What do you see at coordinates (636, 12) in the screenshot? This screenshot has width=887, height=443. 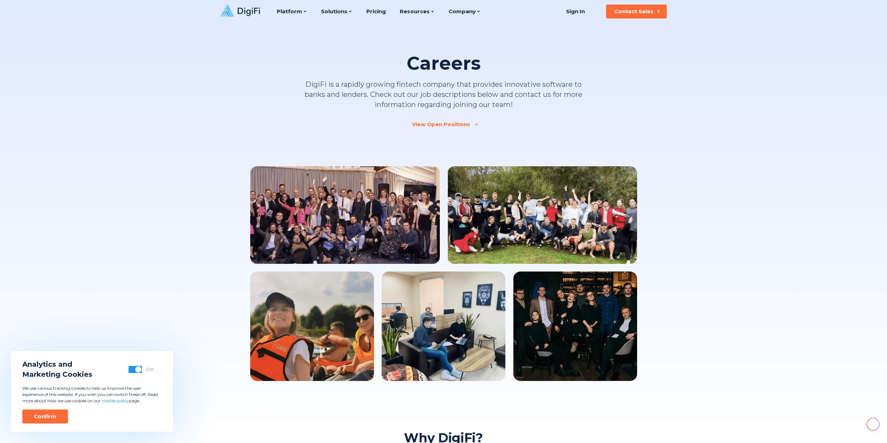 I see `button: Contact Sales` at bounding box center [636, 12].